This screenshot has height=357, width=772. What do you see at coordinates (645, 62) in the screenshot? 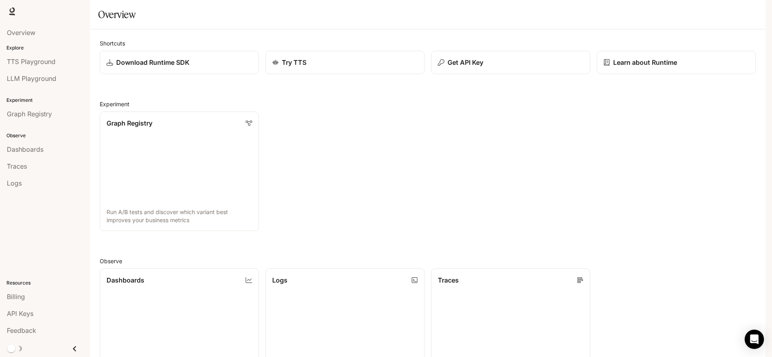
I see `p: Learn about Runtime` at bounding box center [645, 62].